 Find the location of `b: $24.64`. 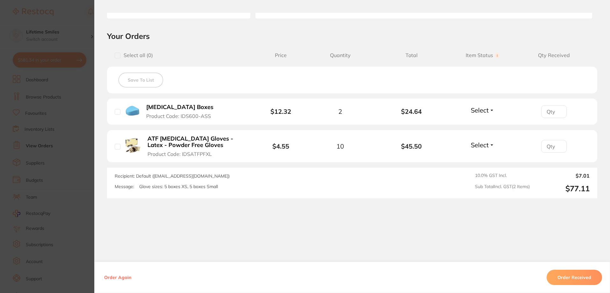

b: $24.64 is located at coordinates (412, 111).